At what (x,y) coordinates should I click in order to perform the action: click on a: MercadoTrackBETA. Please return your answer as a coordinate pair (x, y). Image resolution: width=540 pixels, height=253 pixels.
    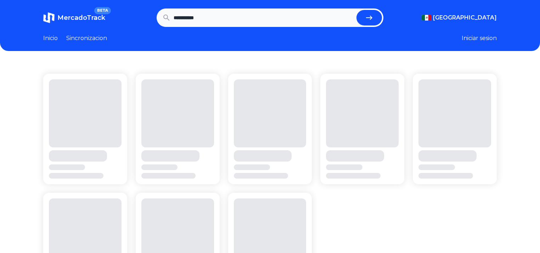
    Looking at the image, I should click on (74, 18).